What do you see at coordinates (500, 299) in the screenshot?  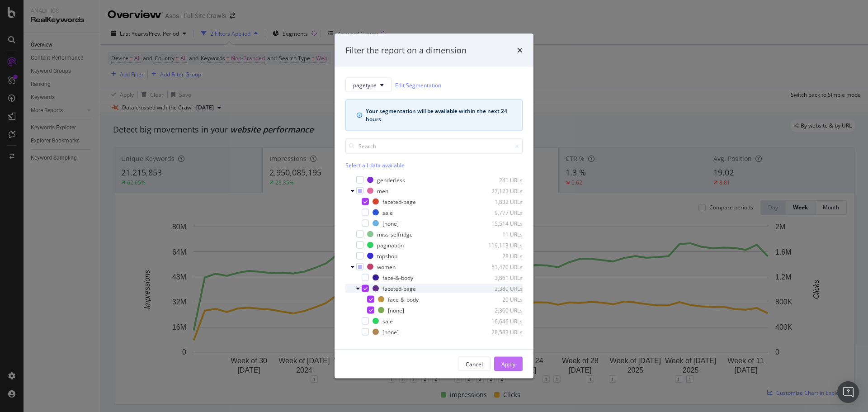 I see `div: 20 URLs` at bounding box center [500, 299].